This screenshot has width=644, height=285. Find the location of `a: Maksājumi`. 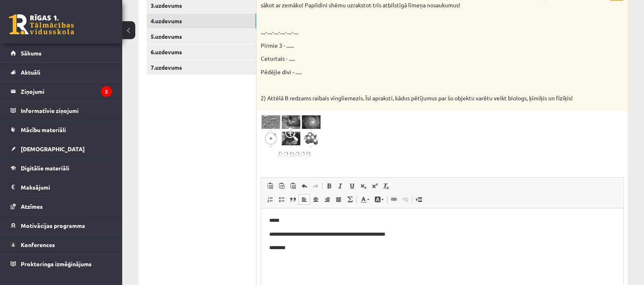

a: Maksājumi is located at coordinates (61, 187).